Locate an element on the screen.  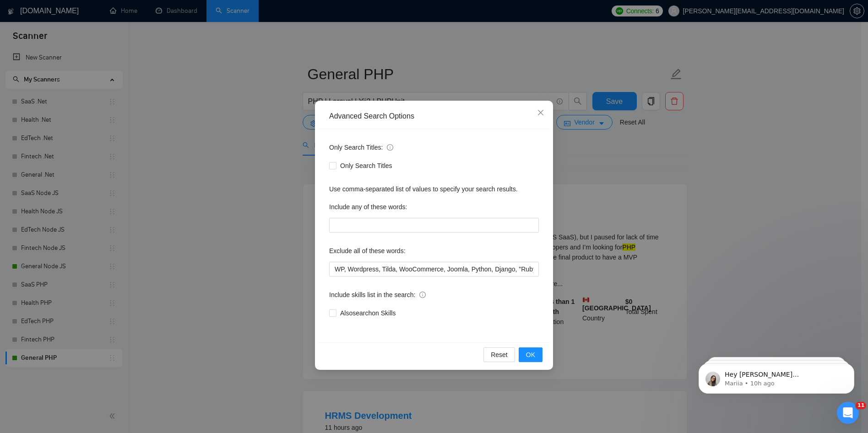
div: Advanced Search Options is located at coordinates (434, 116).